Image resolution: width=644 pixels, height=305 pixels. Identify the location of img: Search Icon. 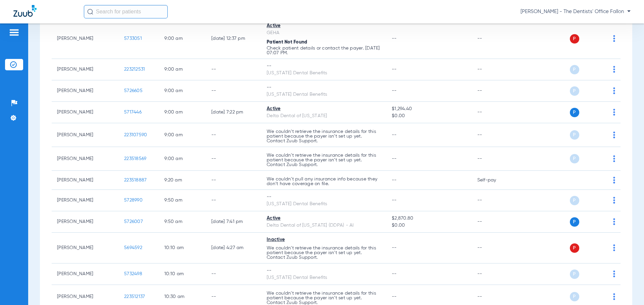
(91, 11).